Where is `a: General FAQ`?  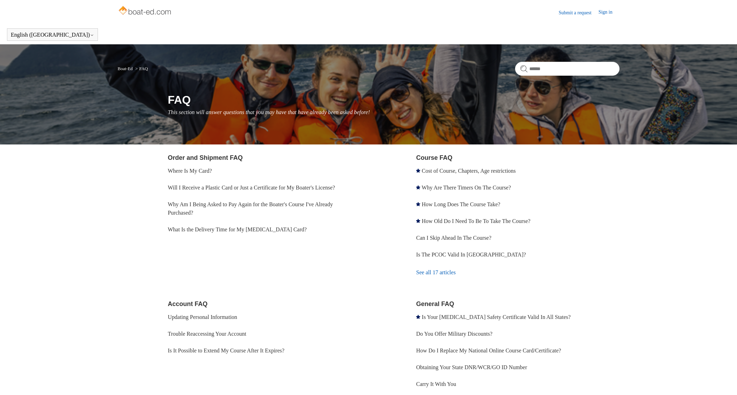
a: General FAQ is located at coordinates (435, 304).